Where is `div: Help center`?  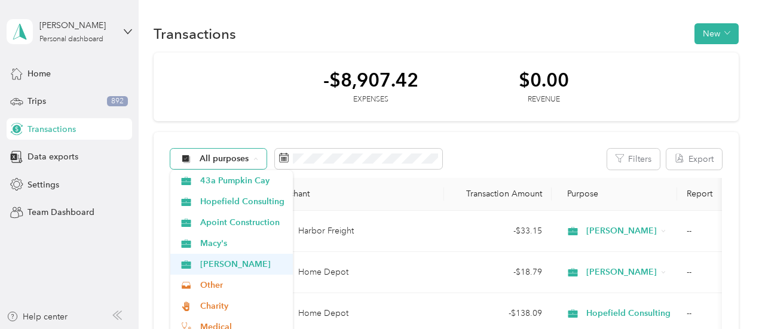 div: Help center is located at coordinates (37, 317).